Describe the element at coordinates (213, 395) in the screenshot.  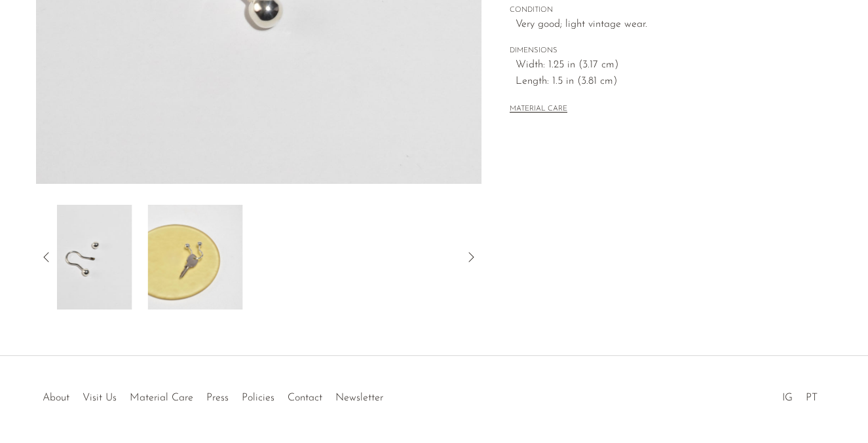
I see `ul: Quick links` at that location.